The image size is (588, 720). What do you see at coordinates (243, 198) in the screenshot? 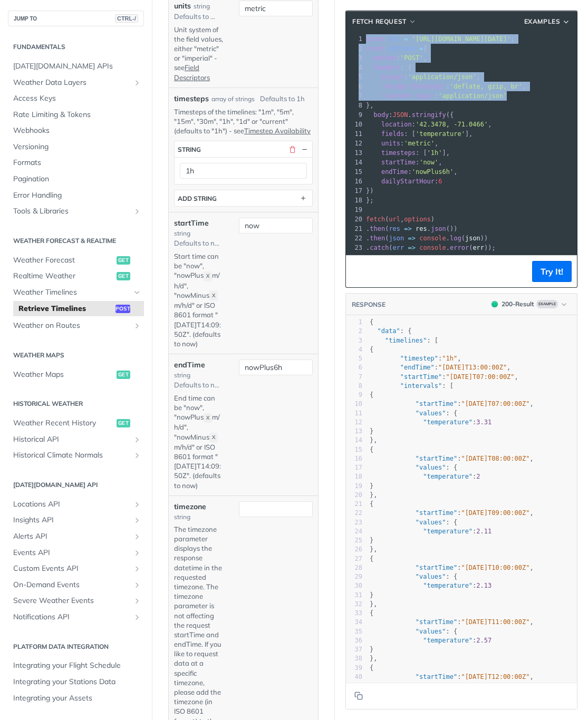
I see `button: ADD string` at bounding box center [243, 198].